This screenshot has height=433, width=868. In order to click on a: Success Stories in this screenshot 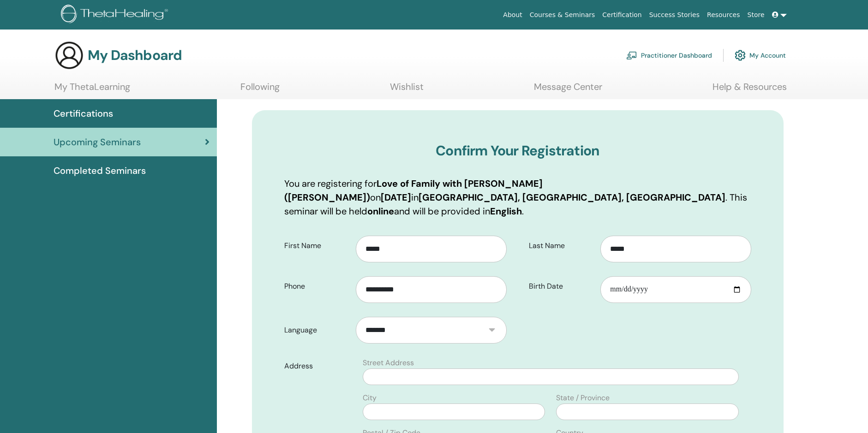, I will do `click(675, 15)`.